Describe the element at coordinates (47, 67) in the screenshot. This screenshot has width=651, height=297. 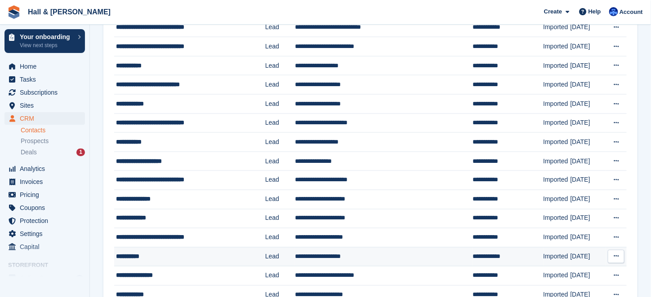
I see `span: Home` at that location.